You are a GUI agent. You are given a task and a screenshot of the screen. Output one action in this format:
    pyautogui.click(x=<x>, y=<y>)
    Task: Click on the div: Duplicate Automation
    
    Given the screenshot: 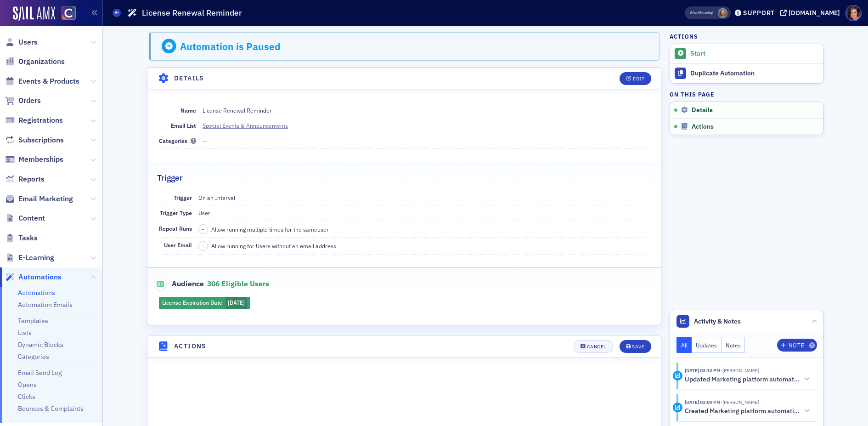 What is the action you would take?
    pyautogui.click(x=754, y=73)
    